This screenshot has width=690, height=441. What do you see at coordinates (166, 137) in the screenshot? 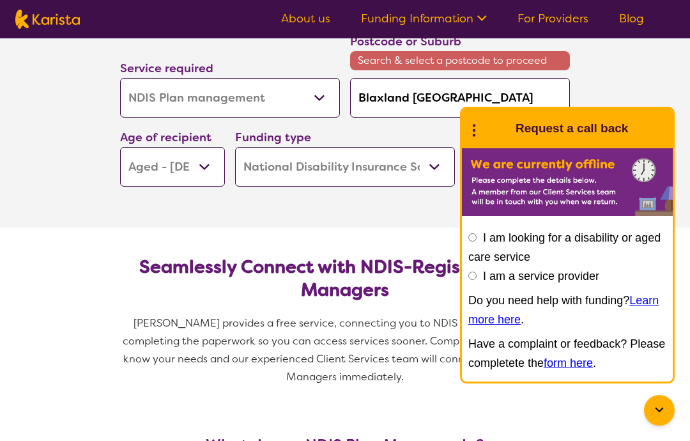
I see `label: Age of recipient` at bounding box center [166, 137].